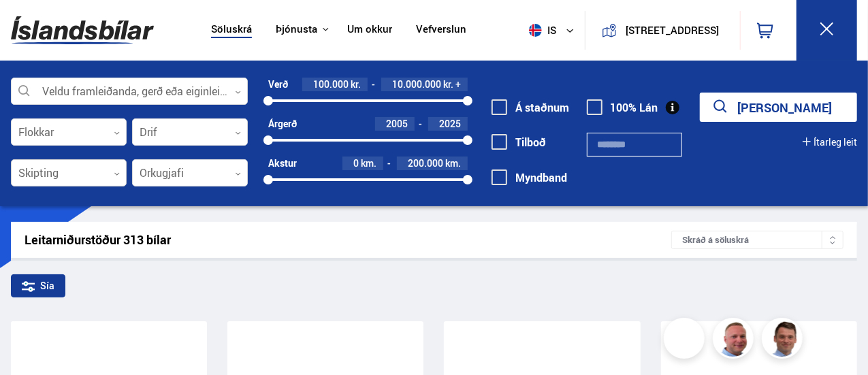 The image size is (868, 375). I want to click on div: Leitarniðurstöður 313 bílar, so click(348, 240).